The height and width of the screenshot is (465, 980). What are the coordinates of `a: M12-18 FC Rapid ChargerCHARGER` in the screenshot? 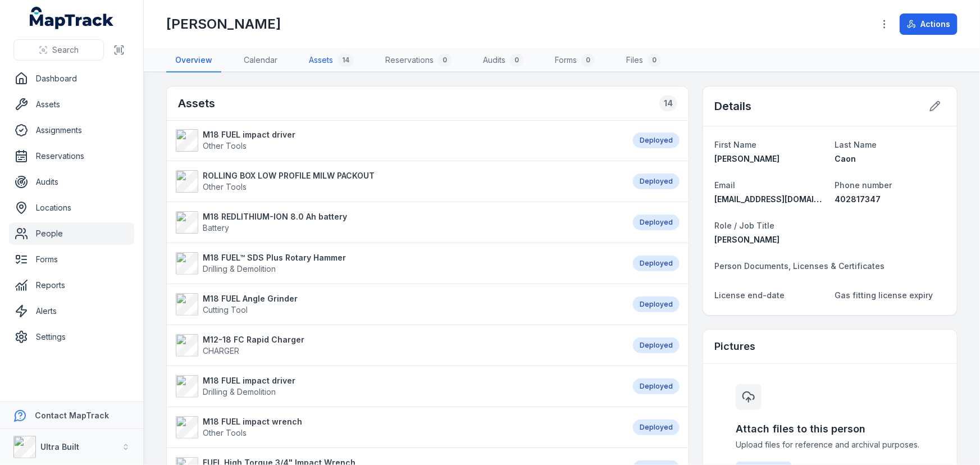 It's located at (399, 346).